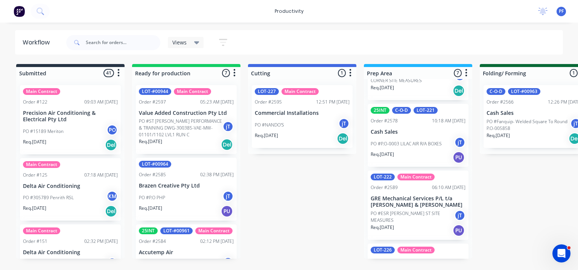  I want to click on p: Commercial Installations, so click(302, 113).